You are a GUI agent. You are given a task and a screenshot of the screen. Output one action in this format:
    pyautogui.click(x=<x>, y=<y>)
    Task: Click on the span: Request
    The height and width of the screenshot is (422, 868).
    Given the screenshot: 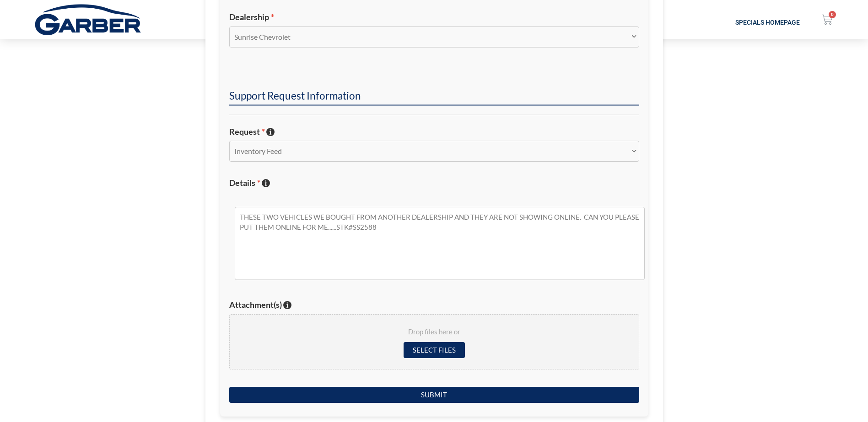 What is the action you would take?
    pyautogui.click(x=247, y=131)
    